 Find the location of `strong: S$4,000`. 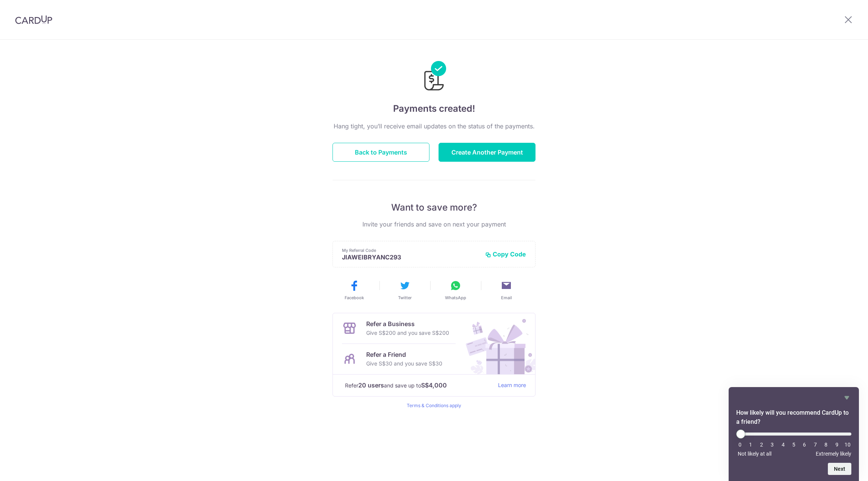

strong: S$4,000 is located at coordinates (434, 385).